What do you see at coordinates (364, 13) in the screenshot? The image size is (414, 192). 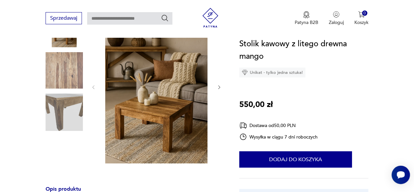 I see `div: 0` at bounding box center [364, 13].